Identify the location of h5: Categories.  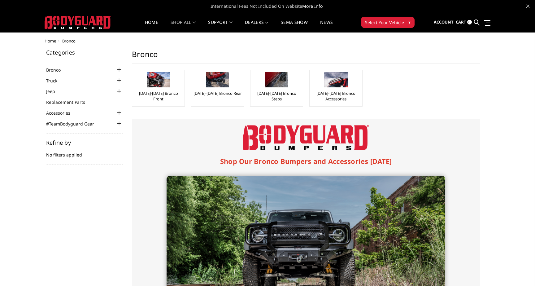
(84, 52).